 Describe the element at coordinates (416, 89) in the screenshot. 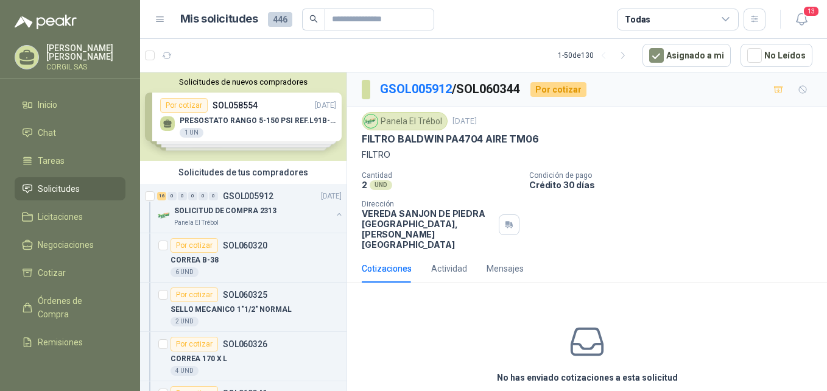

I see `a: GSOL005912` at that location.